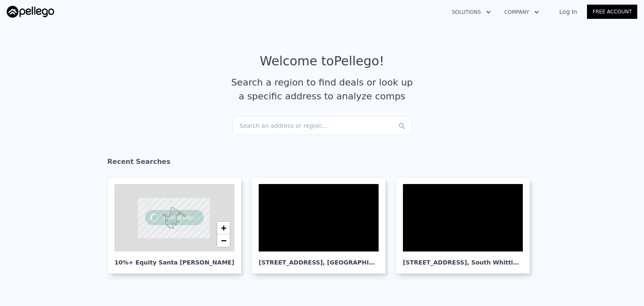 This screenshot has height=306, width=644. I want to click on a: Log In, so click(568, 12).